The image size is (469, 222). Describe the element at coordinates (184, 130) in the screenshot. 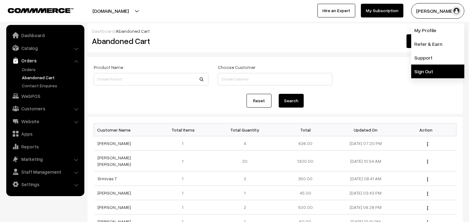

I see `th: Total Items` at that location.